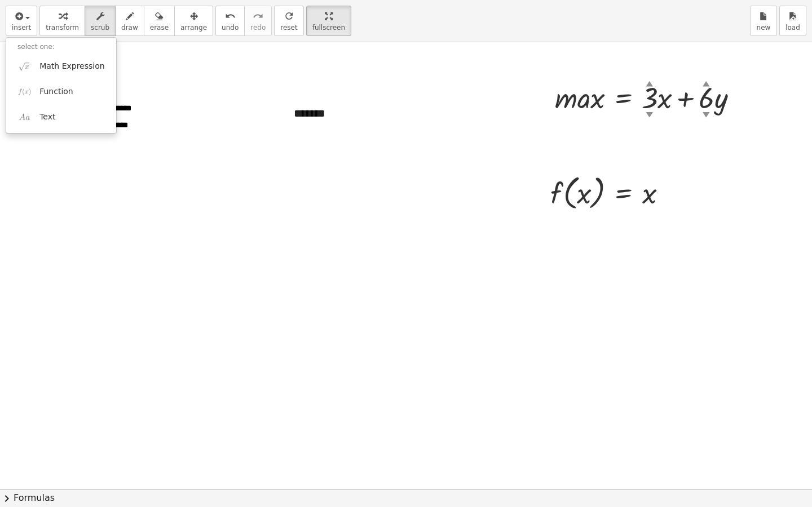 This screenshot has width=812, height=507. Describe the element at coordinates (71, 67) in the screenshot. I see `span: Math Expression` at that location.